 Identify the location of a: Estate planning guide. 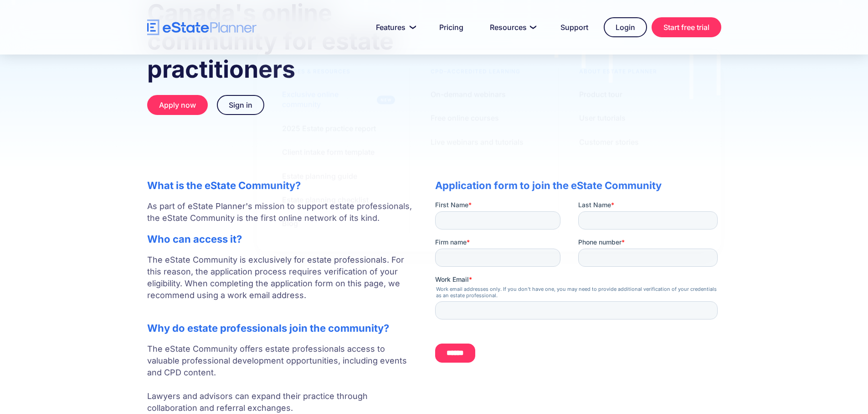
(319, 176).